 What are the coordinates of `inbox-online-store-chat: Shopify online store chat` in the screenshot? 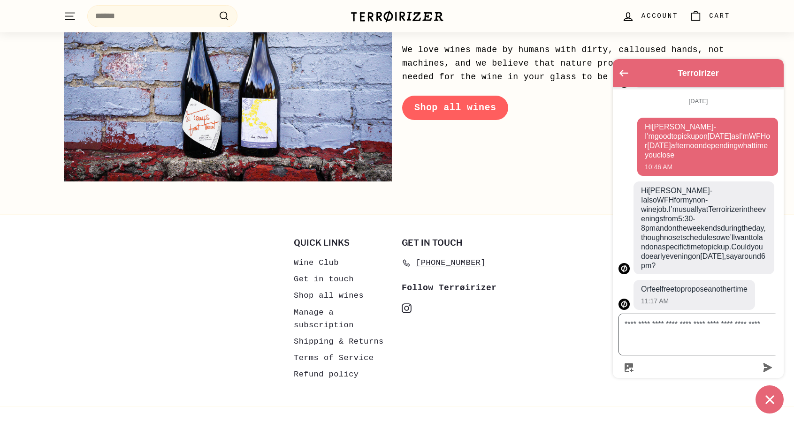 It's located at (698, 236).